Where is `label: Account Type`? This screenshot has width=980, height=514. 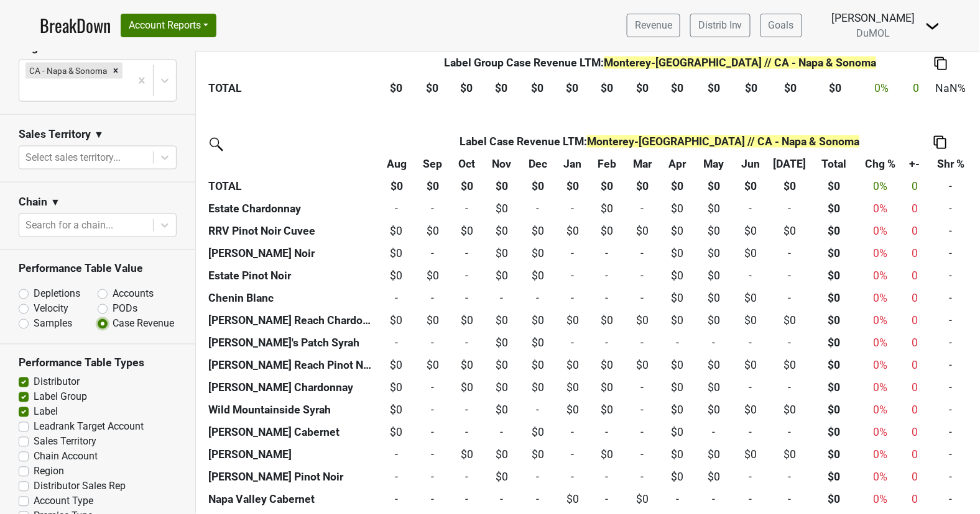
label: Account Type is located at coordinates (63, 502).